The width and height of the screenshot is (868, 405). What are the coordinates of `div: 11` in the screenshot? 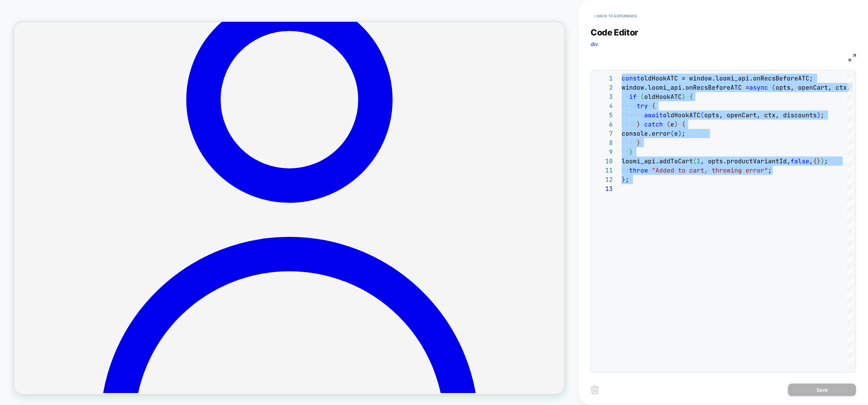 It's located at (603, 170).